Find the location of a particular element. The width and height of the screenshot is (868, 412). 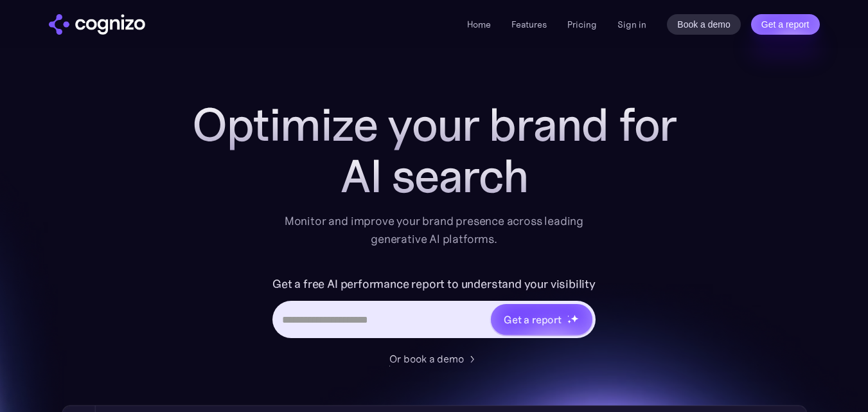

a: Features is located at coordinates (529, 24).